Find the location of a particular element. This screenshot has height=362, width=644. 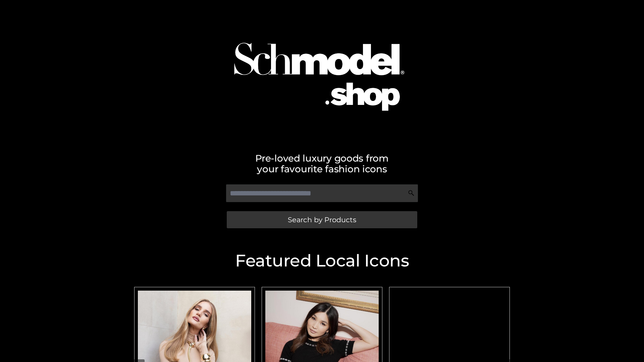

img: Search Icon is located at coordinates (411, 193).